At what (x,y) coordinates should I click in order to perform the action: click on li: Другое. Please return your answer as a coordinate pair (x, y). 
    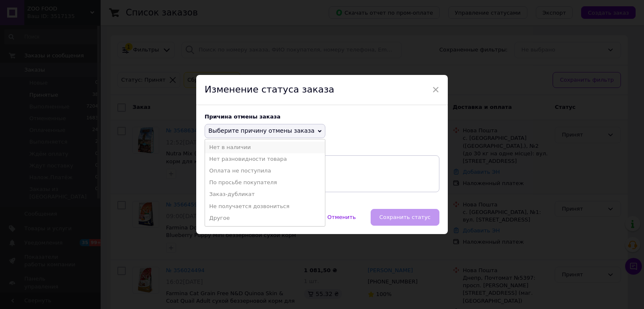
    Looking at the image, I should click on (265, 218).